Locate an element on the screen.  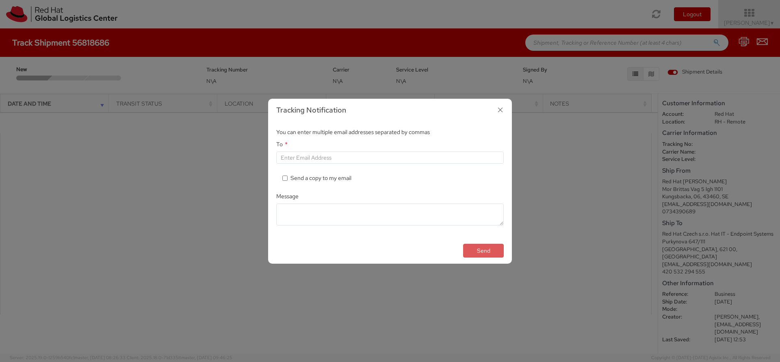
span: To is located at coordinates (280, 144).